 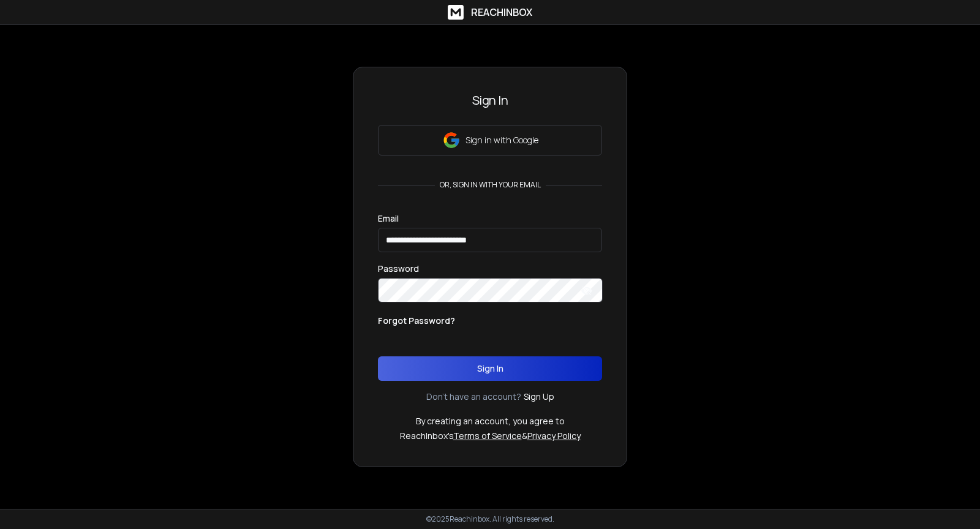 I want to click on p: By creating an account, you agree to, so click(x=490, y=421).